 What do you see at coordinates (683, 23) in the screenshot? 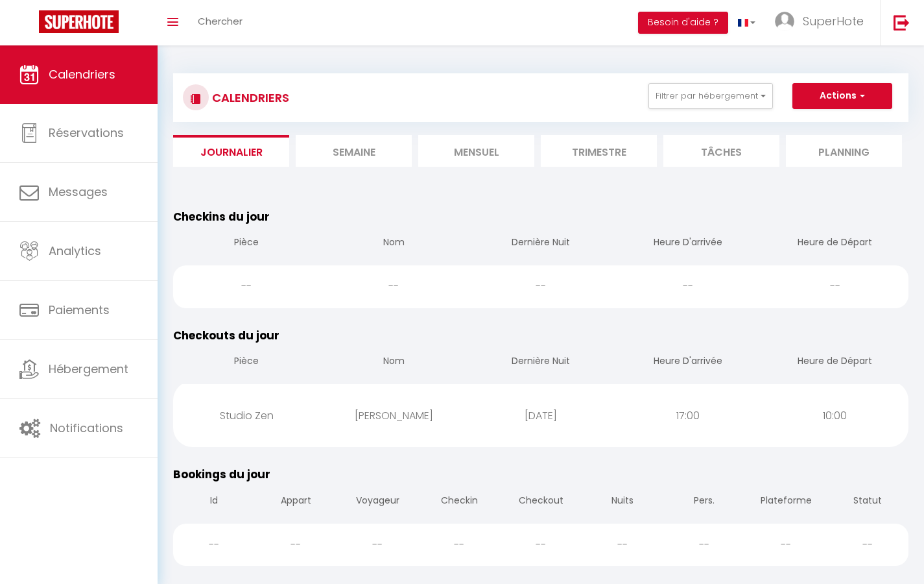
I see `button: Besoin d'aide ?` at bounding box center [683, 23].